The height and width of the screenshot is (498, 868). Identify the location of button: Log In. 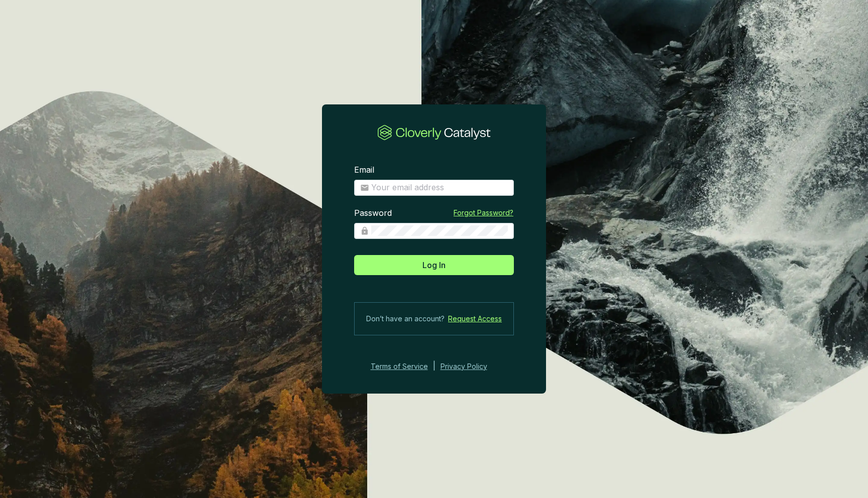
(434, 265).